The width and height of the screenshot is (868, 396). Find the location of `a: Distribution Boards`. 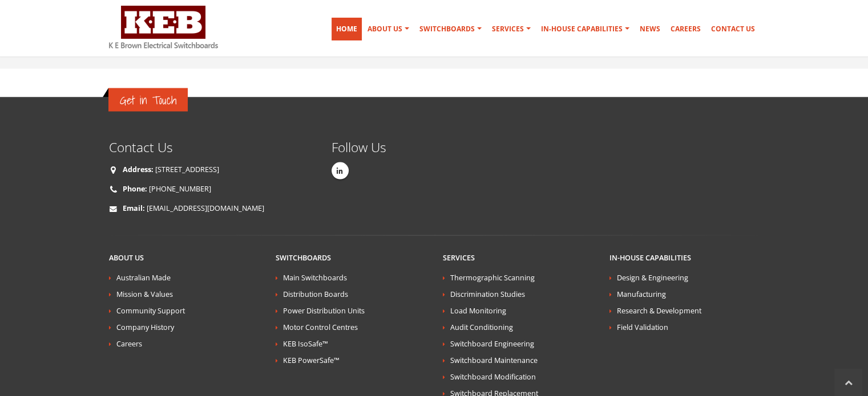

a: Distribution Boards is located at coordinates (315, 294).